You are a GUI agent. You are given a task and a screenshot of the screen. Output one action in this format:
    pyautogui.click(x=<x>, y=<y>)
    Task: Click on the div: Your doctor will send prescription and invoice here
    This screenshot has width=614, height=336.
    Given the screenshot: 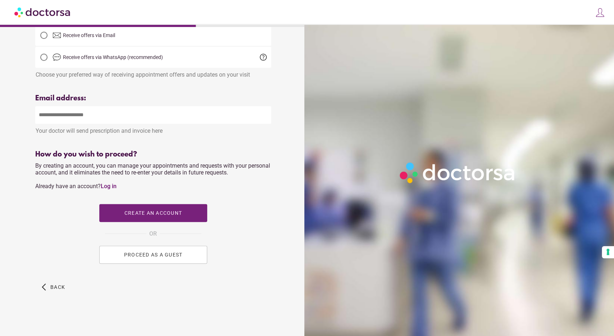 What is the action you would take?
    pyautogui.click(x=153, y=129)
    